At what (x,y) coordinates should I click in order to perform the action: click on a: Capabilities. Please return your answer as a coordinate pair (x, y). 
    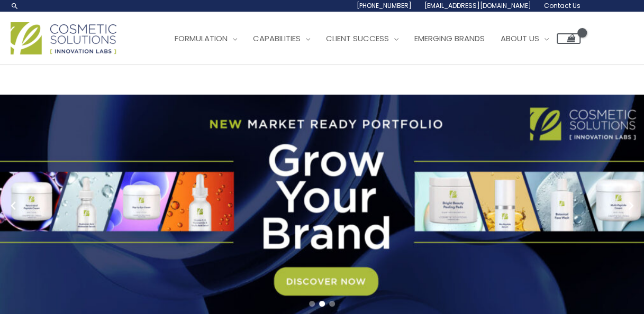
    Looking at the image, I should click on (282, 39).